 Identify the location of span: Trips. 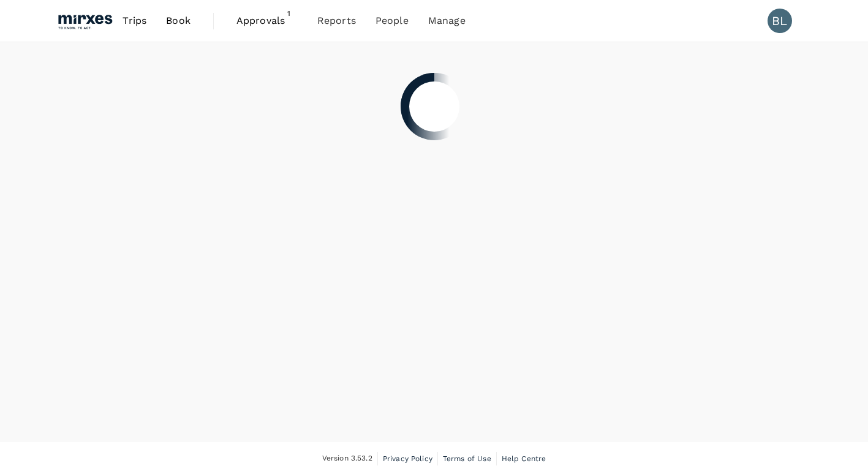
(134, 21).